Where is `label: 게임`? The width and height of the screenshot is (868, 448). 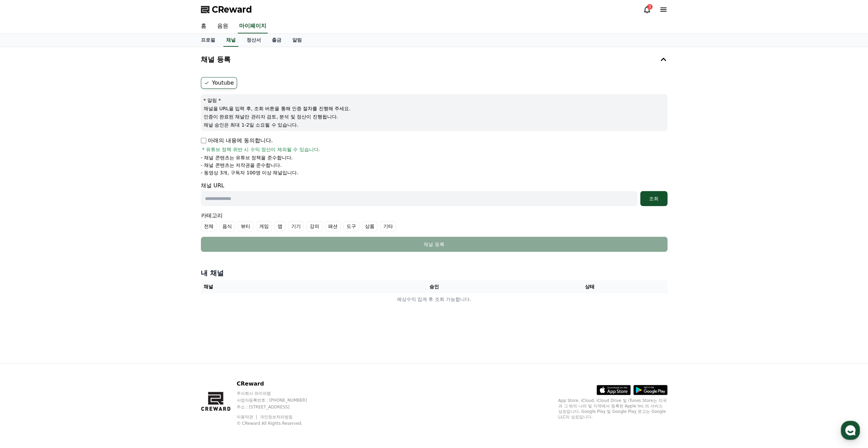
label: 게임 is located at coordinates (264, 226).